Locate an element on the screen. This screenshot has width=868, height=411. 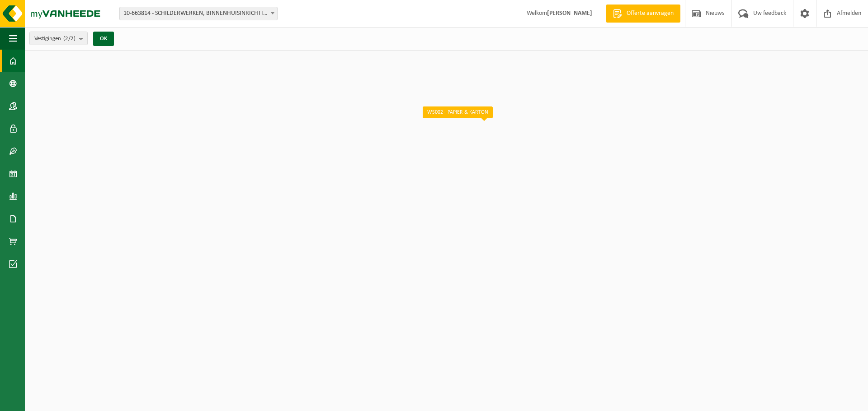
a: Offerte aanvragen is located at coordinates (643, 13).